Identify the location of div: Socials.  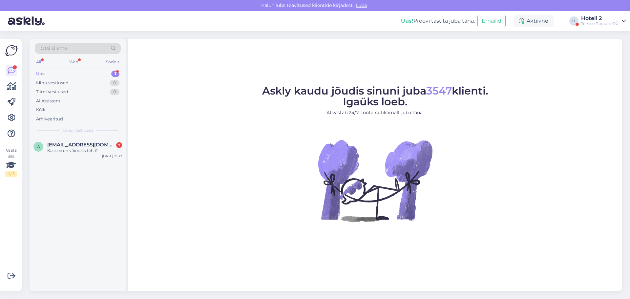
(112, 62).